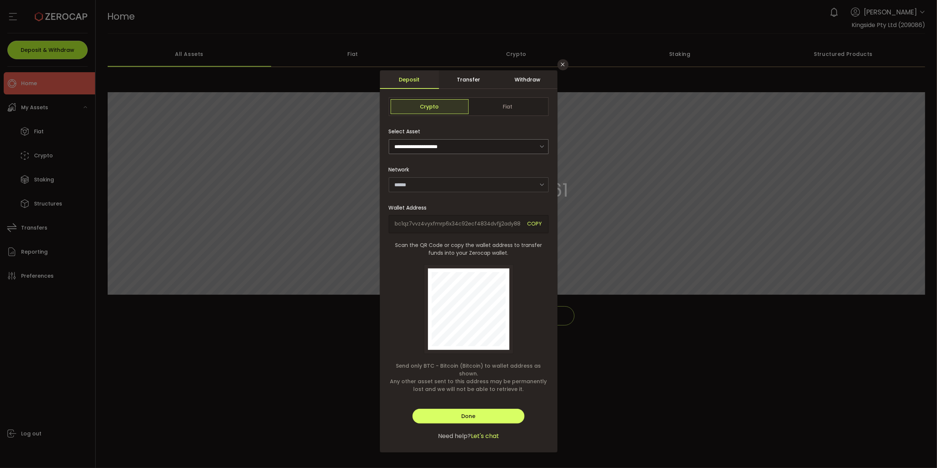  Describe the element at coordinates (410, 80) in the screenshot. I see `div: Deposit` at that location.